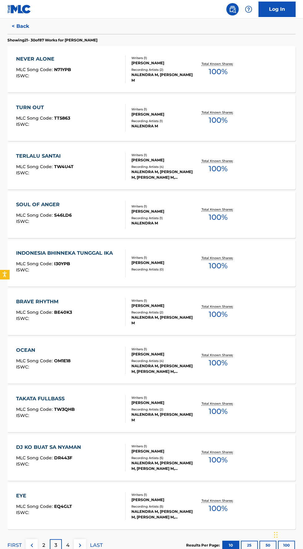 Image resolution: width=303 pixels, height=549 pixels. Describe the element at coordinates (64, 167) in the screenshot. I see `span: TW4U4T` at that location.